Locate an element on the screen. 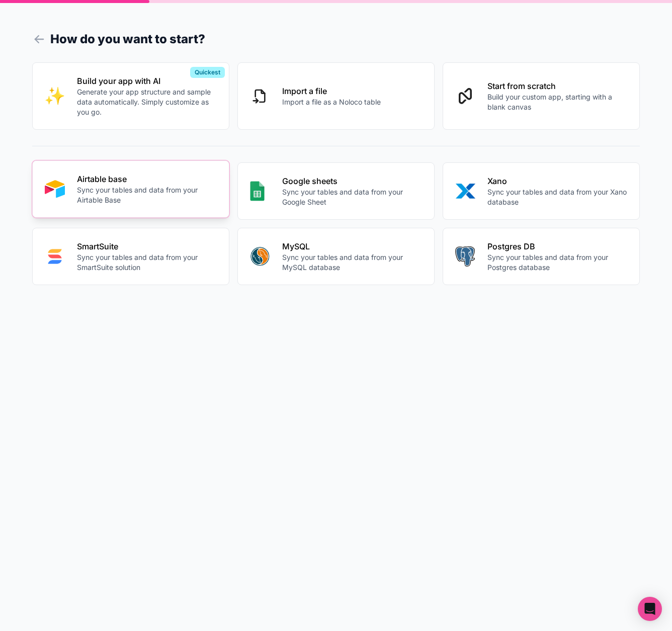 The image size is (672, 631). button: Start from scratchBuild your custom app, starting with a blank canvas is located at coordinates (541, 96).